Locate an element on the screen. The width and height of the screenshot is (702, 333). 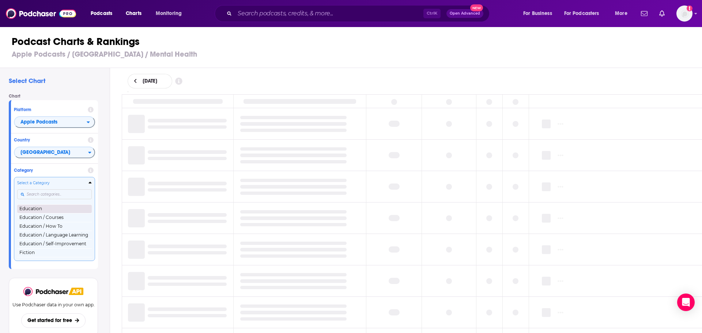
input: Search categories... is located at coordinates (55, 194).